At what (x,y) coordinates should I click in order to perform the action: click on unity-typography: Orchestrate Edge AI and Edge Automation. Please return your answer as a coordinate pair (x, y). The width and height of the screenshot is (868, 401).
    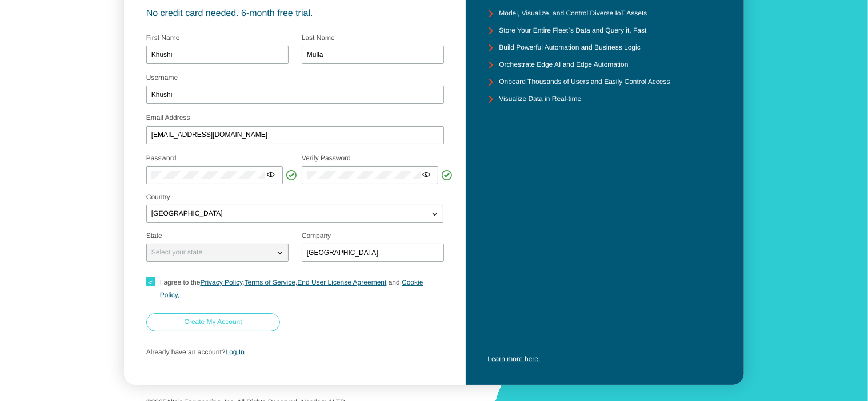
    Looking at the image, I should click on (563, 65).